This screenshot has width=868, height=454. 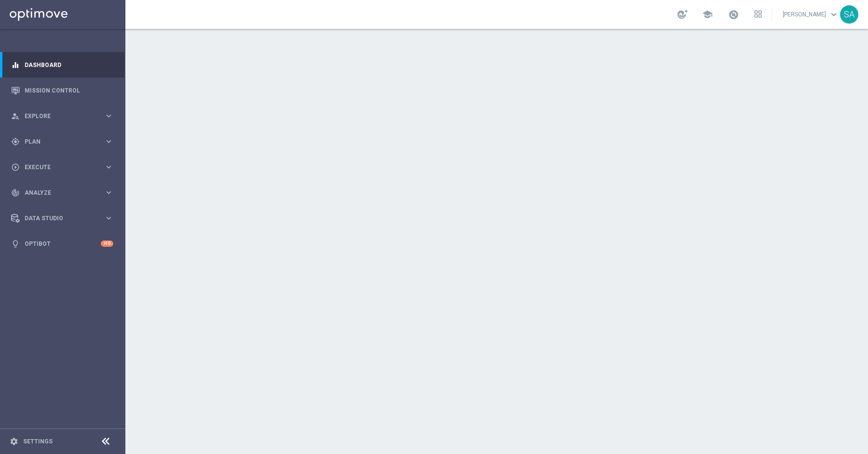 What do you see at coordinates (64, 218) in the screenshot?
I see `span: Data Studio` at bounding box center [64, 218].